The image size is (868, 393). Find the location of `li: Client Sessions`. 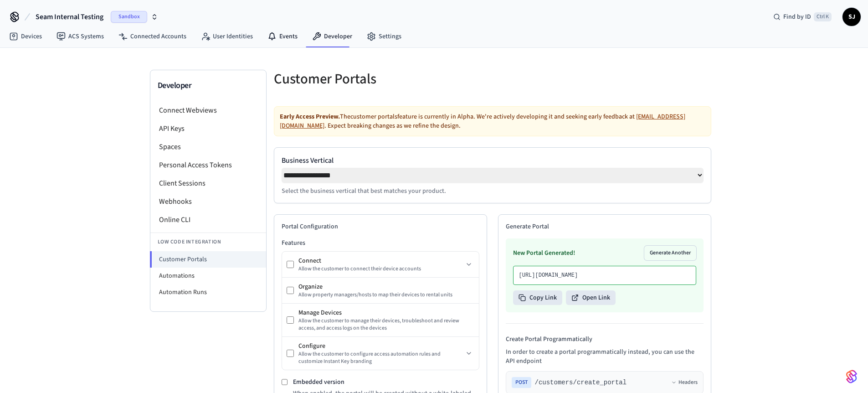

li: Client Sessions is located at coordinates (208, 183).